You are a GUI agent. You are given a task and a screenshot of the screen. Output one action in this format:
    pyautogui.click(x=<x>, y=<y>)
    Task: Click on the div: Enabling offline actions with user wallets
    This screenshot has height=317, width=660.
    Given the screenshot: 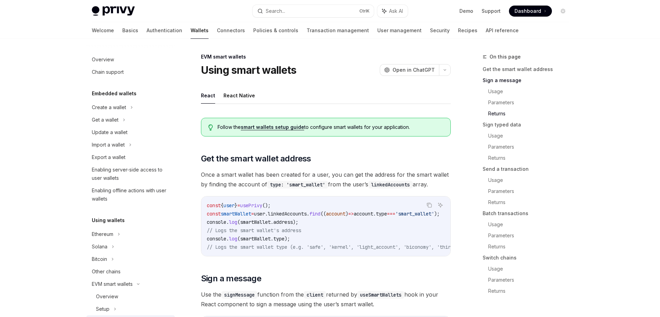 What is the action you would take?
    pyautogui.click(x=131, y=195)
    